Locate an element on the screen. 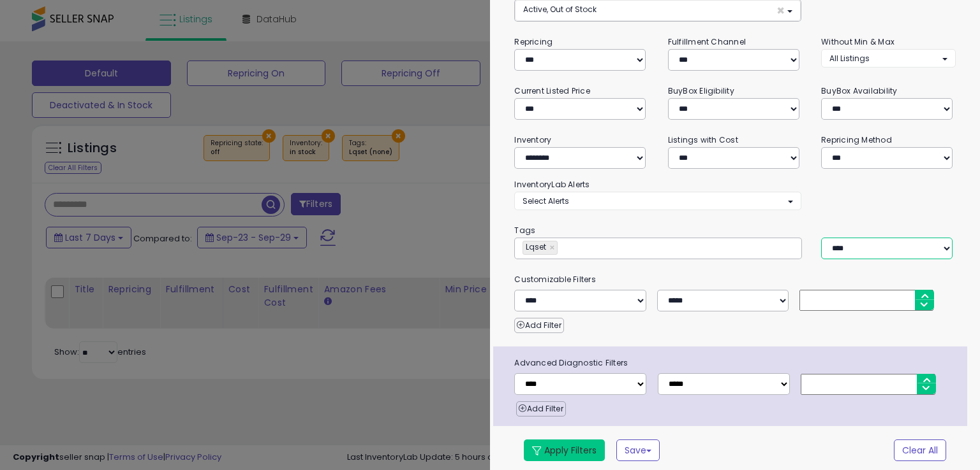 The image size is (980, 470). button: Apply Filters is located at coordinates (564, 451).